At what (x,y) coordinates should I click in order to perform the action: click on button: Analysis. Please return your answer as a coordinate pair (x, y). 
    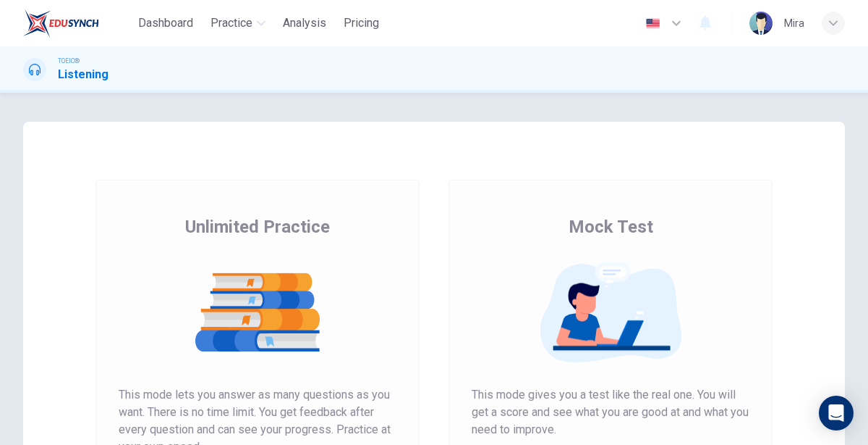
    Looking at the image, I should click on (304, 23).